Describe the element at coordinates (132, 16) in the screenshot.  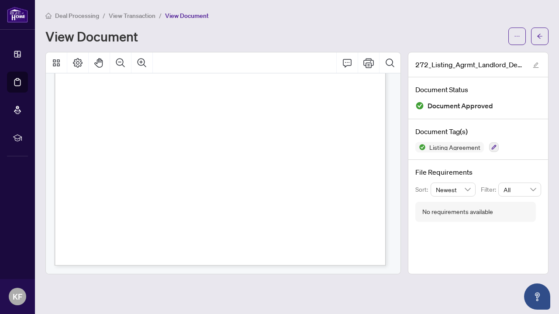
I see `span: View Transaction` at that location.